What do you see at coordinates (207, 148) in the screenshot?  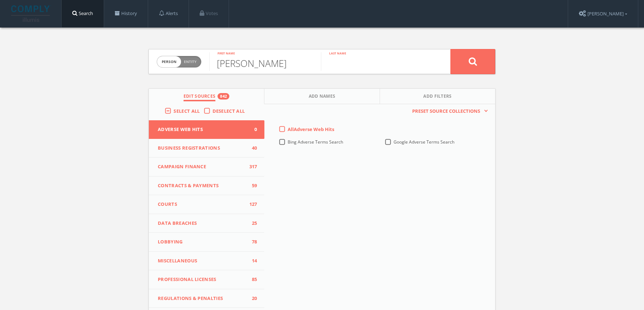 I see `button: Business Registrations40` at bounding box center [207, 148].